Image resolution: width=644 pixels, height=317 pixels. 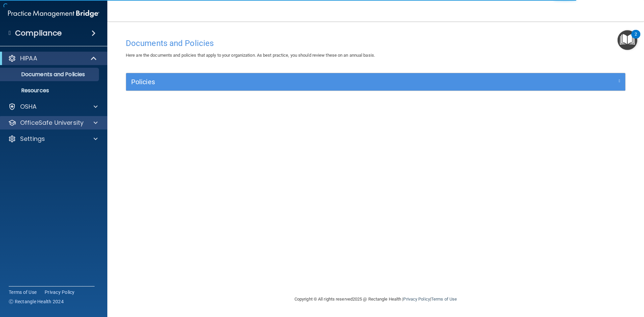 What do you see at coordinates (52, 139) in the screenshot?
I see `a: Settings` at bounding box center [52, 139].